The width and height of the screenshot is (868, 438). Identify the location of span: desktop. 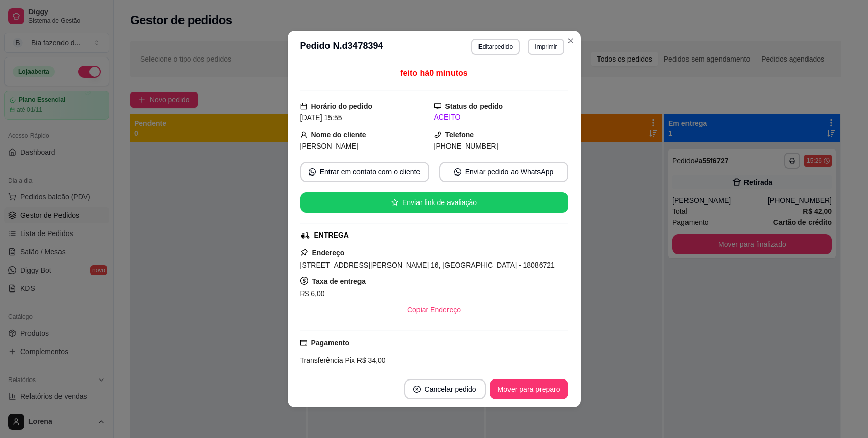
(438, 107).